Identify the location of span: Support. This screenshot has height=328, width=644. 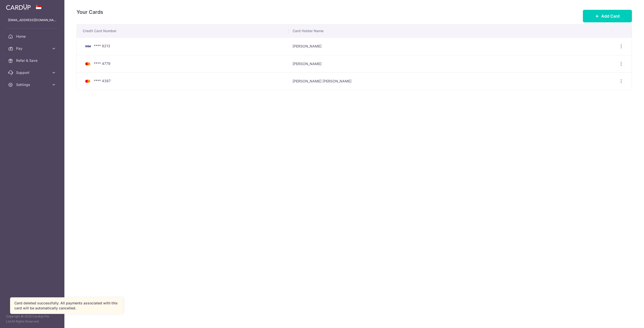
(33, 73).